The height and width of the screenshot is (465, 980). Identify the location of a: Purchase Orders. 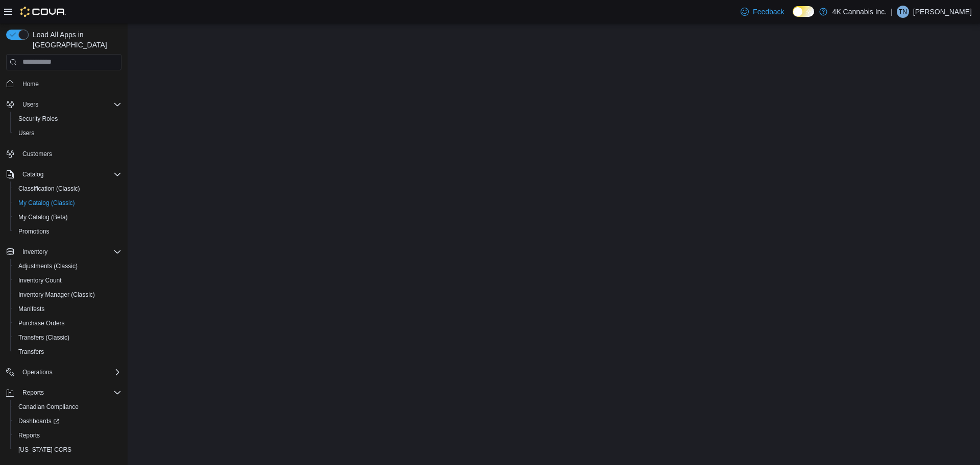
(41, 323).